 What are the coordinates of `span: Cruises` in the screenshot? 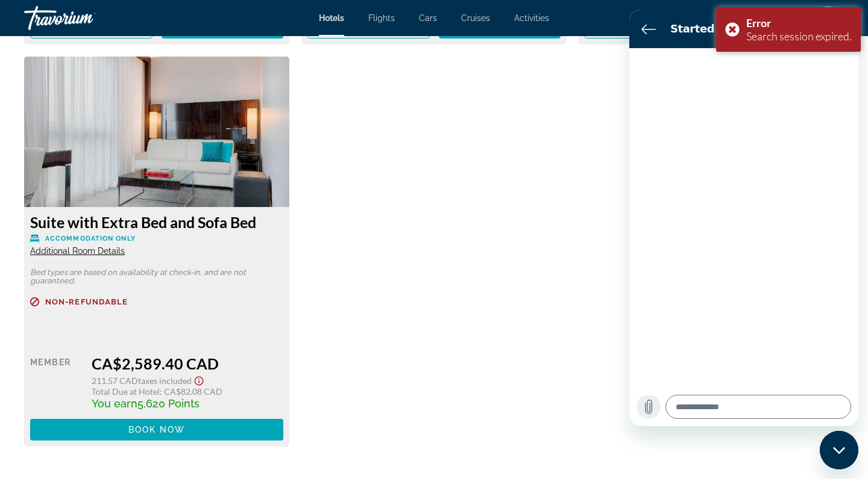 It's located at (476, 18).